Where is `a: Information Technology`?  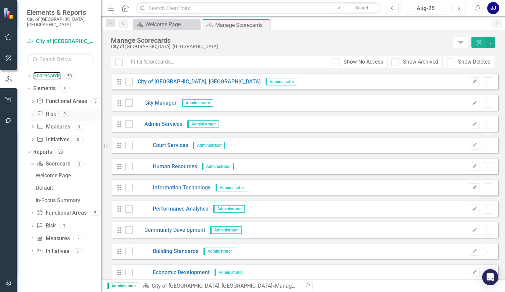
a: Information Technology is located at coordinates (172, 187).